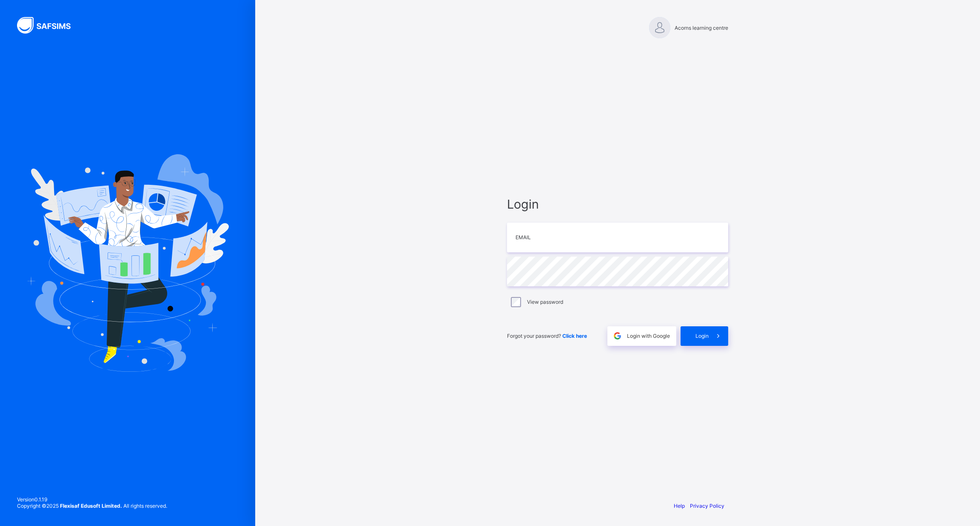  Describe the element at coordinates (92, 506) in the screenshot. I see `span: Copyright © 2025 All rights reserved.` at that location.